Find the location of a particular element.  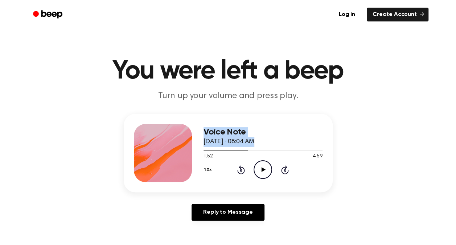

button: 1.0x is located at coordinates (209, 170).